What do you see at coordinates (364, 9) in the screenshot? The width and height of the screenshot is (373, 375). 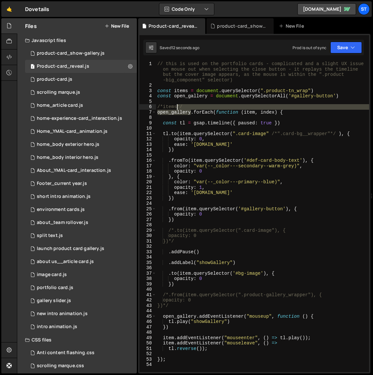 I see `div: St` at bounding box center [364, 9].